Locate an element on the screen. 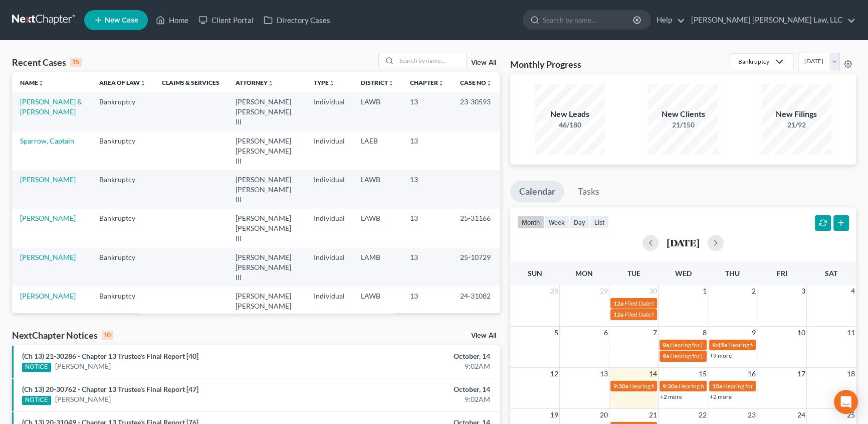  div: Open Intercom Messenger is located at coordinates (846, 402).